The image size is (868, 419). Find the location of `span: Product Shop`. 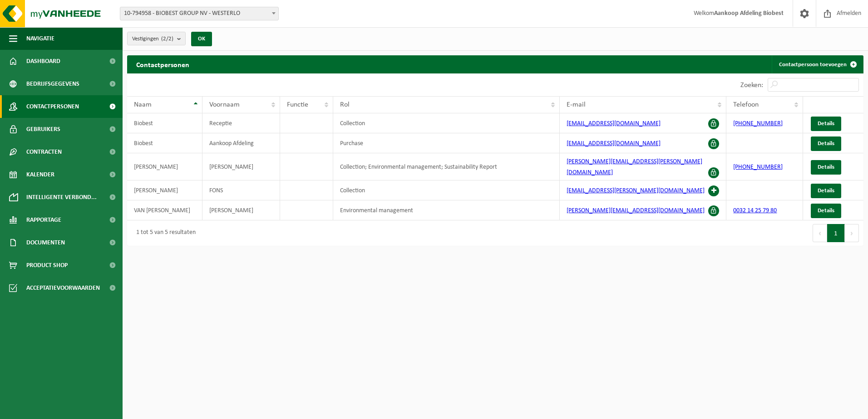

span: Product Shop is located at coordinates (47, 266).